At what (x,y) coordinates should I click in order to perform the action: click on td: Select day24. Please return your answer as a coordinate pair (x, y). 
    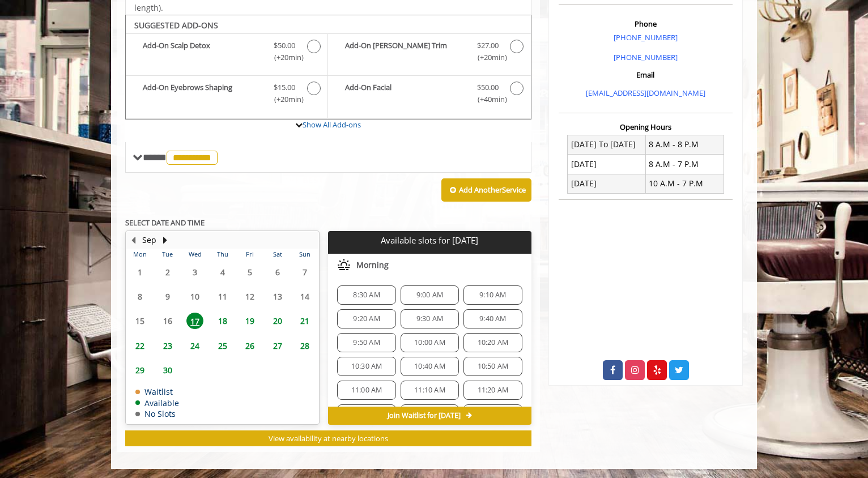
    Looking at the image, I should click on (195, 345).